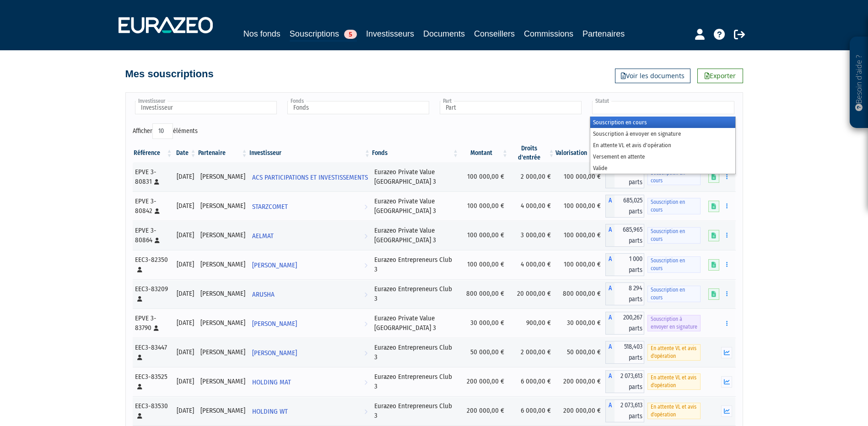  Describe the element at coordinates (629, 265) in the screenshot. I see `span: 1 000 parts` at that location.